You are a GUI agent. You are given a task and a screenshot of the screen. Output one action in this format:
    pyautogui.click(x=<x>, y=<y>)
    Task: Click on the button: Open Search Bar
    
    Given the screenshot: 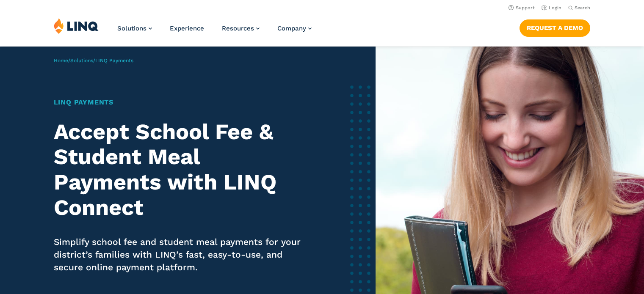 What is the action you would take?
    pyautogui.click(x=579, y=7)
    